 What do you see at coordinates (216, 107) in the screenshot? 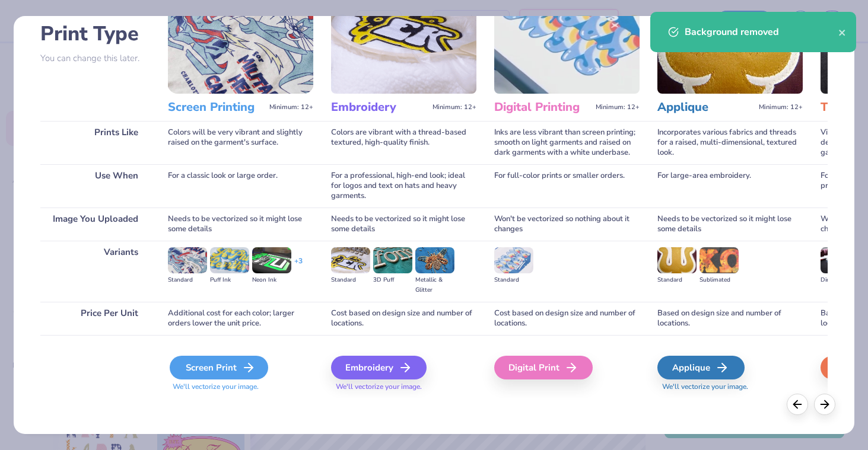
I see `h3: Screen Printing` at bounding box center [216, 107].